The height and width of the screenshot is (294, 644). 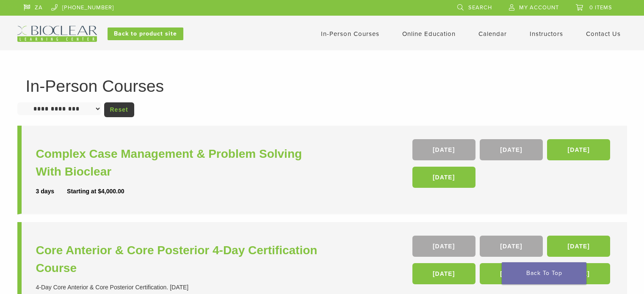 I want to click on span: Search, so click(x=480, y=8).